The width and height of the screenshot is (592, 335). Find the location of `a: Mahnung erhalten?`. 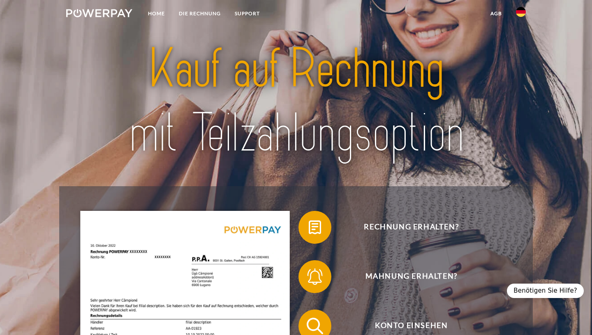

a: Mahnung erhalten? is located at coordinates (406, 277).